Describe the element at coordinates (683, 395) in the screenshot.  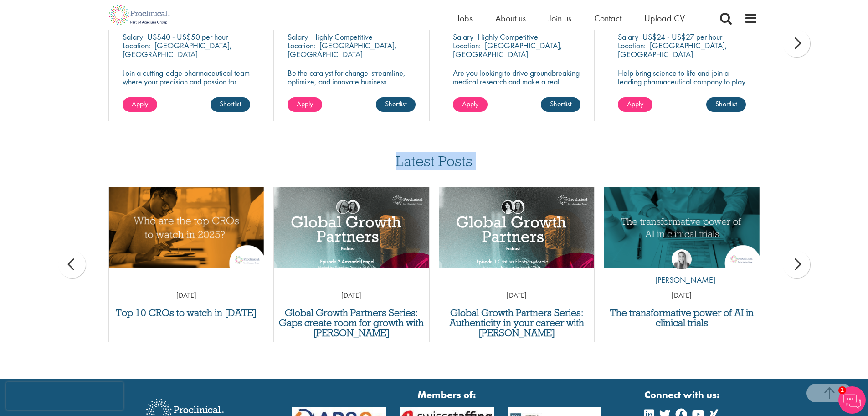
I see `strong: Connect with us:` at that location.